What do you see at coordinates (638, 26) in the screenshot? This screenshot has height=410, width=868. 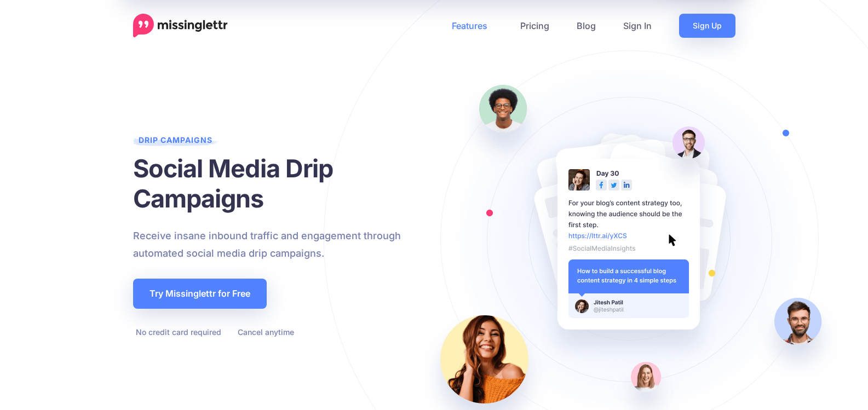 I see `a: Sign In` at bounding box center [638, 26].